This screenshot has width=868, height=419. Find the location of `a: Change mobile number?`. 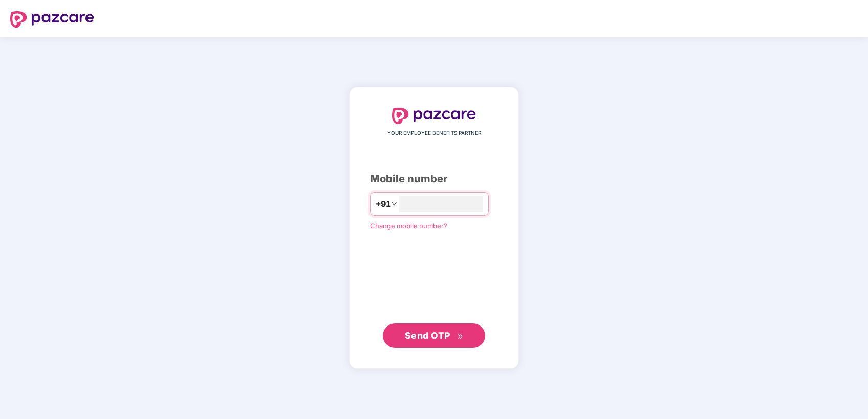

a: Change mobile number? is located at coordinates (409, 226).